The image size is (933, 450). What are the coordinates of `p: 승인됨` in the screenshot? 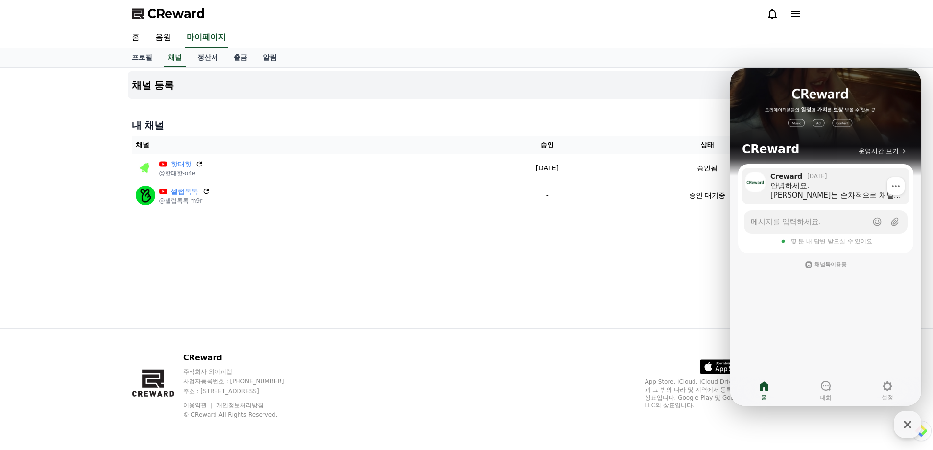 It's located at (707, 168).